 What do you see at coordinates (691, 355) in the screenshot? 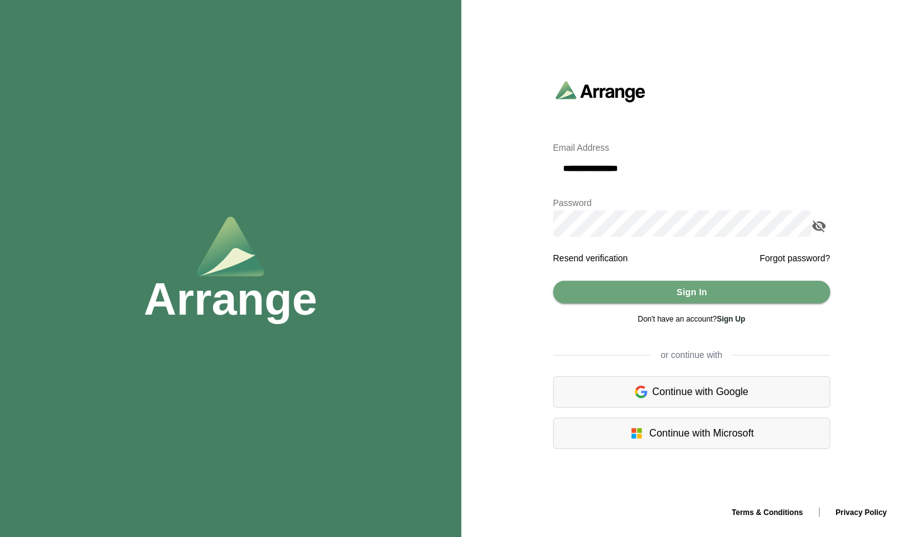
I see `span: or continue with` at bounding box center [691, 355].